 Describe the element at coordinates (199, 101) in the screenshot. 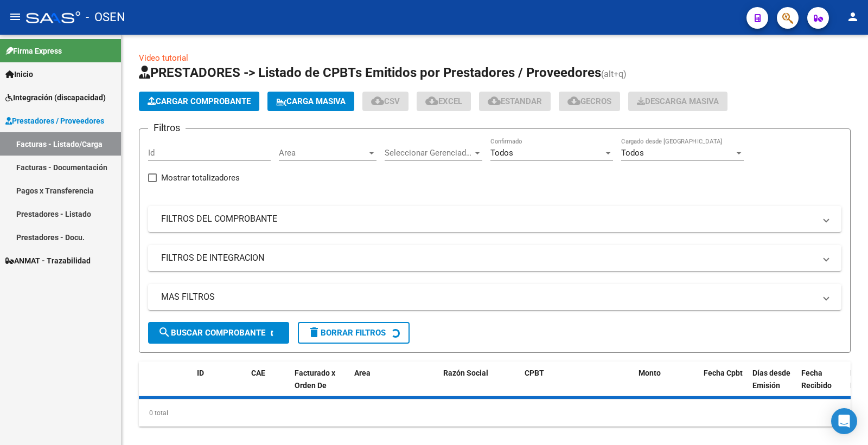

I see `span: Cargar Comprobante` at that location.